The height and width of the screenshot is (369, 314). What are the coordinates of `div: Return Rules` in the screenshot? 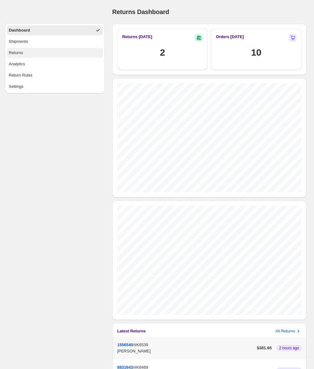 It's located at (21, 75).